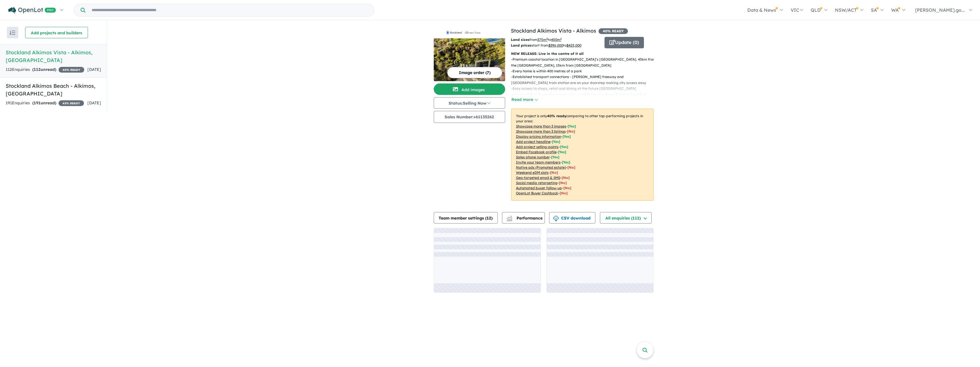 The image size is (980, 367). Describe the element at coordinates (541, 167) in the screenshot. I see `u: Native ads (Promoted estate)` at that location.